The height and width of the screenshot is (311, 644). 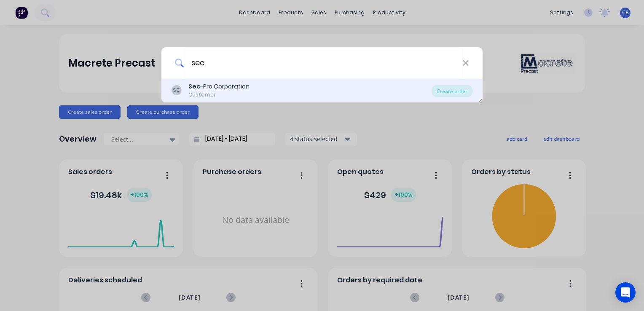 I want to click on div: SC, so click(x=177, y=90).